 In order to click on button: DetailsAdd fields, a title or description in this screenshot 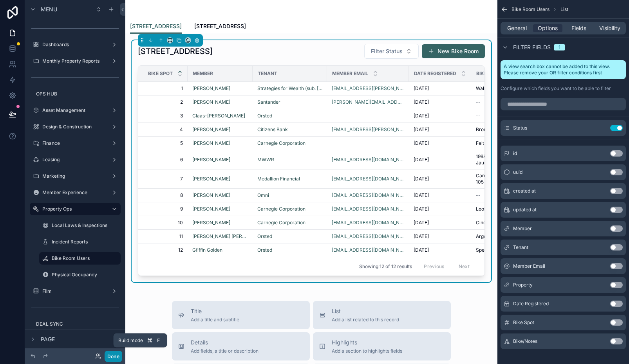, I will do `click(241, 347)`.